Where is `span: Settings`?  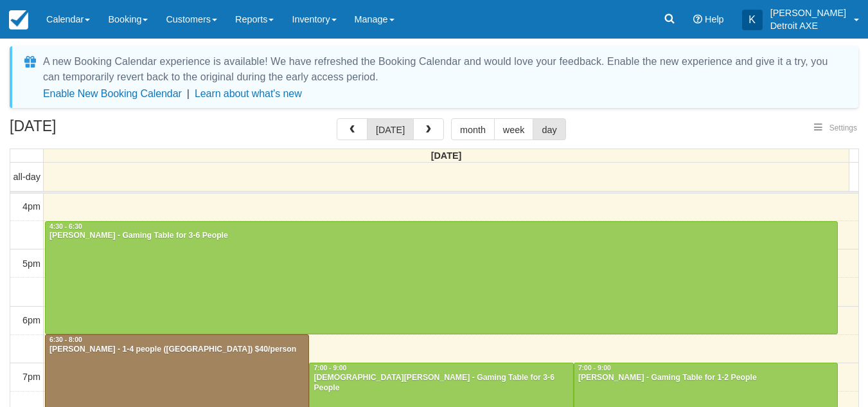
span: Settings is located at coordinates (842, 128).